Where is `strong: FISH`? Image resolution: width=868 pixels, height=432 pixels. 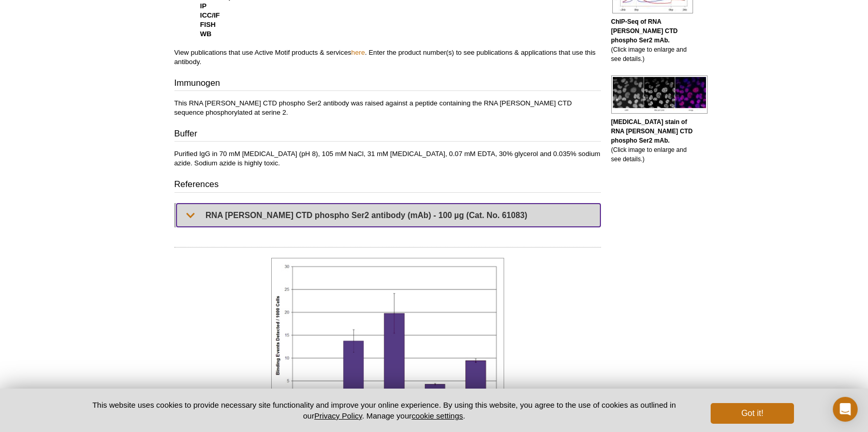
strong: FISH is located at coordinates (208, 24).